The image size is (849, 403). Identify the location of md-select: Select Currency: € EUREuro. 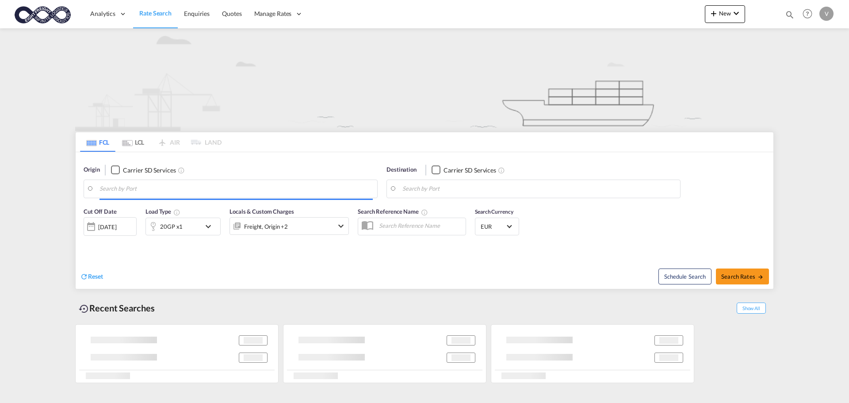
(497, 226).